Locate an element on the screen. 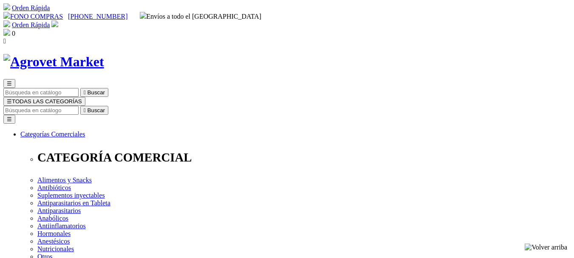 The image size is (574, 258). span: Suplementos inyectables is located at coordinates (71, 195).